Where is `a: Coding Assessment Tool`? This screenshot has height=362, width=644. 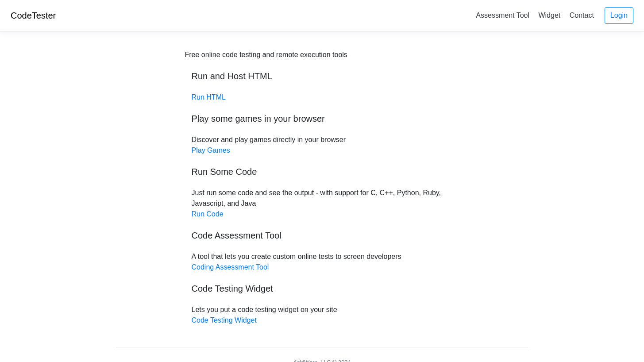
a: Coding Assessment Tool is located at coordinates (230, 267).